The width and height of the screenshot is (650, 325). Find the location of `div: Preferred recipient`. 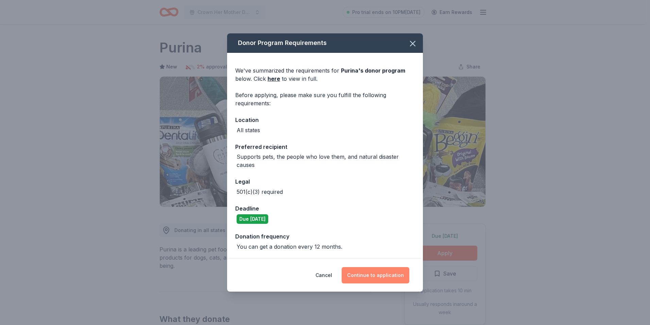

div: Preferred recipient is located at coordinates (325, 147).